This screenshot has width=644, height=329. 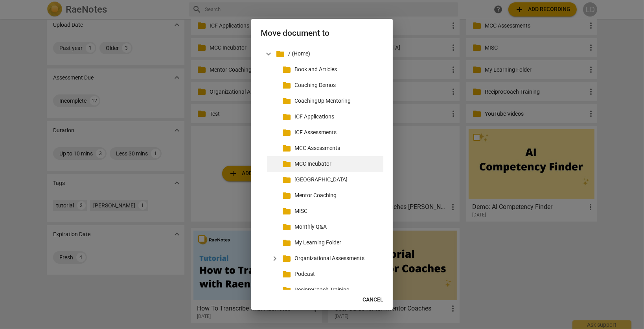 I want to click on button: Cancel, so click(x=372, y=300).